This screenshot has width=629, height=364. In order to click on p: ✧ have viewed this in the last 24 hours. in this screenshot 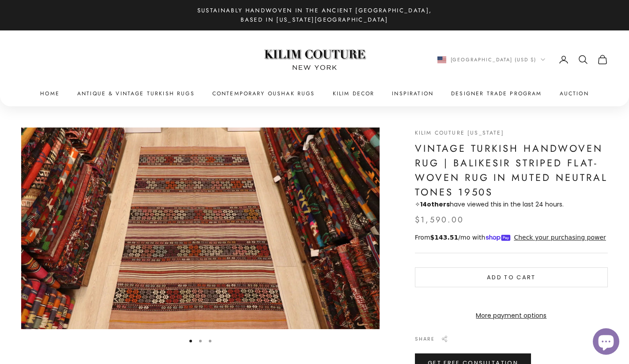, I will do `click(511, 204)`.